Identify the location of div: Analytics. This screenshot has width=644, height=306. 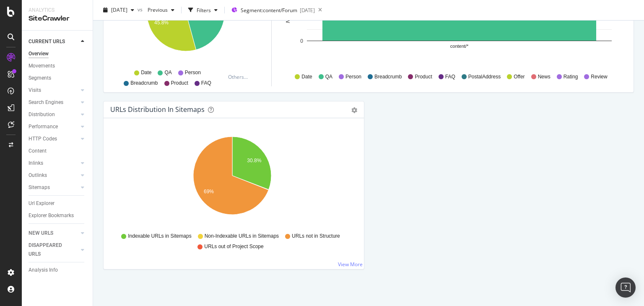
(57, 10).